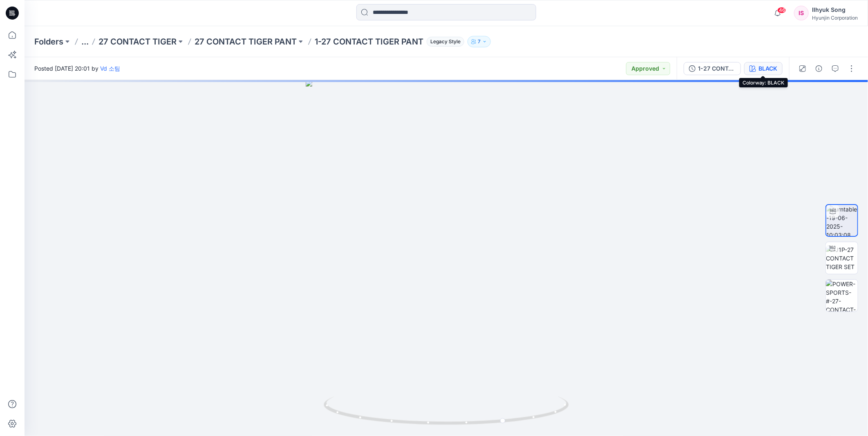 This screenshot has height=436, width=868. What do you see at coordinates (763, 68) in the screenshot?
I see `button: BLACK` at bounding box center [763, 68].